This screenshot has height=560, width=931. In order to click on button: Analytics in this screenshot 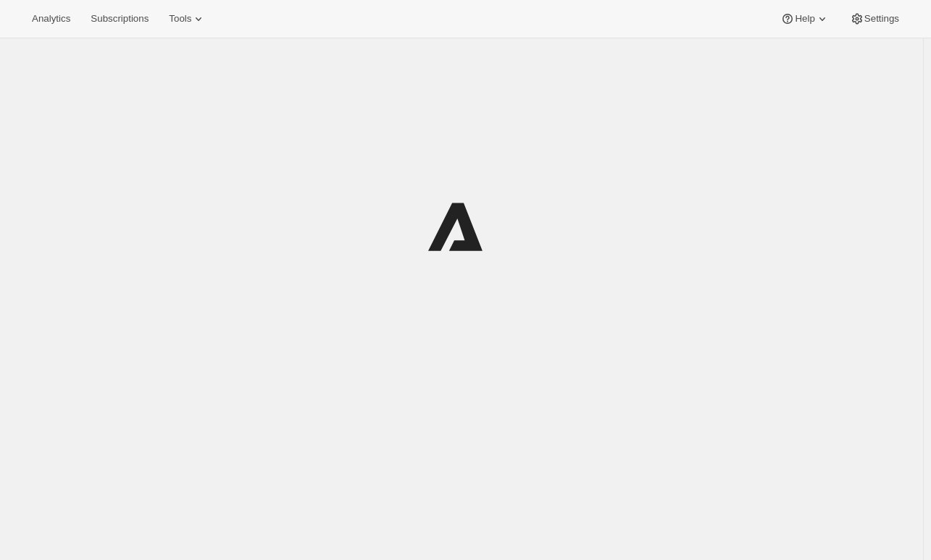, I will do `click(51, 19)`.